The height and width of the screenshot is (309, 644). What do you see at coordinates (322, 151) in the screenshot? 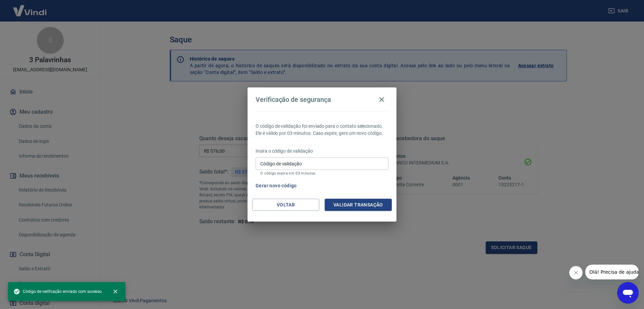
I see `p: Insira o código de validação` at bounding box center [322, 151].